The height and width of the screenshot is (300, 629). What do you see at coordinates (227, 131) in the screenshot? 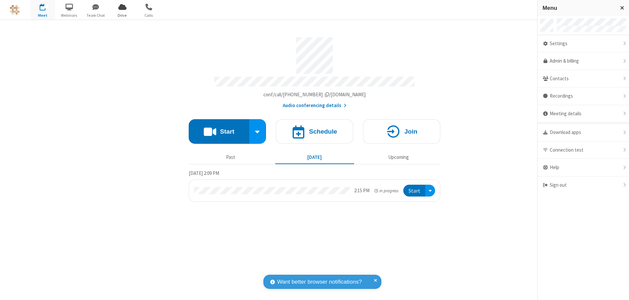
I see `h4: Start` at bounding box center [227, 131].